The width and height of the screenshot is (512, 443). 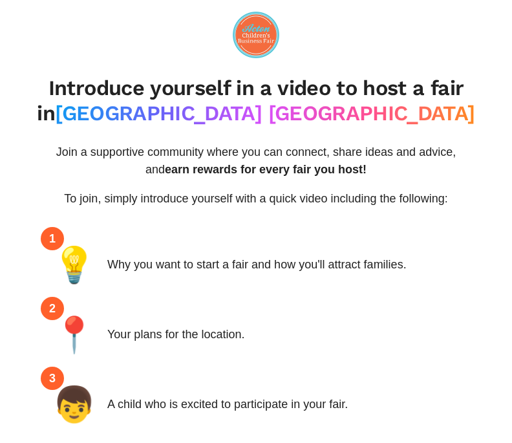 I want to click on div: Your plans for the location., so click(x=176, y=334).